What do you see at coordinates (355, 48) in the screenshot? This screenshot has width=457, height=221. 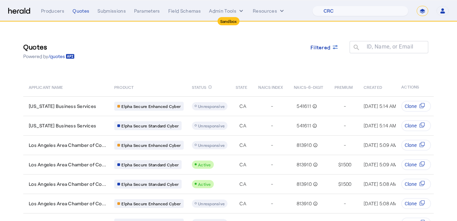 I see `mat-icon: search` at bounding box center [355, 48].